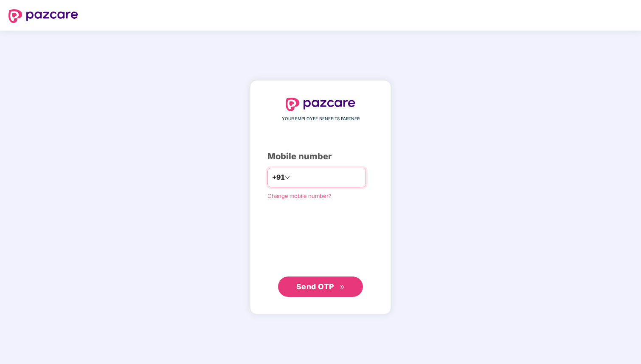 The image size is (641, 364). I want to click on button: Send OTPdouble-right, so click(320, 286).